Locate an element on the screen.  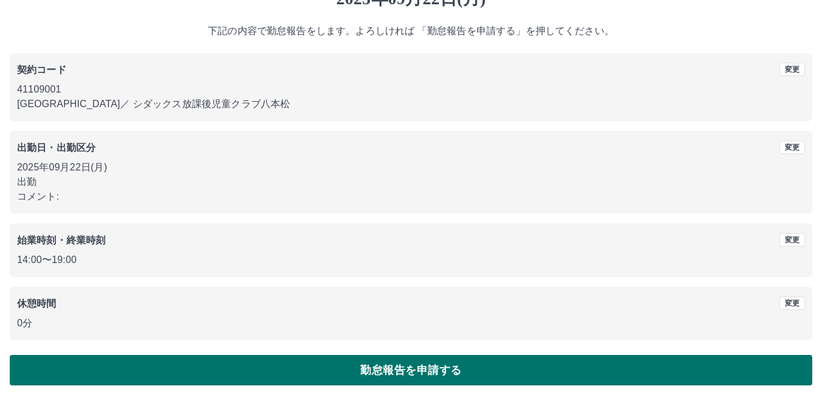
p: 14:00 〜 19:00 is located at coordinates (411, 260).